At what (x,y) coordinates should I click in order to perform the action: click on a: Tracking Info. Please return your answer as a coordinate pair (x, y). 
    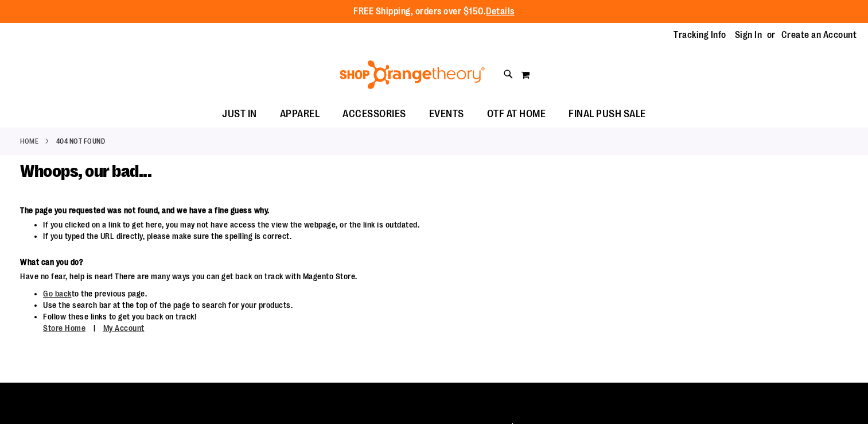
    Looking at the image, I should click on (700, 35).